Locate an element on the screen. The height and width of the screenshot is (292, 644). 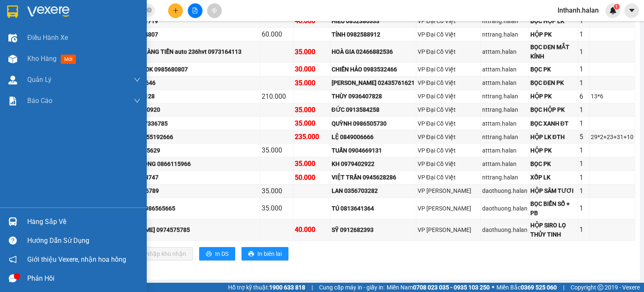
div: 40.000 is located at coordinates (312, 229).